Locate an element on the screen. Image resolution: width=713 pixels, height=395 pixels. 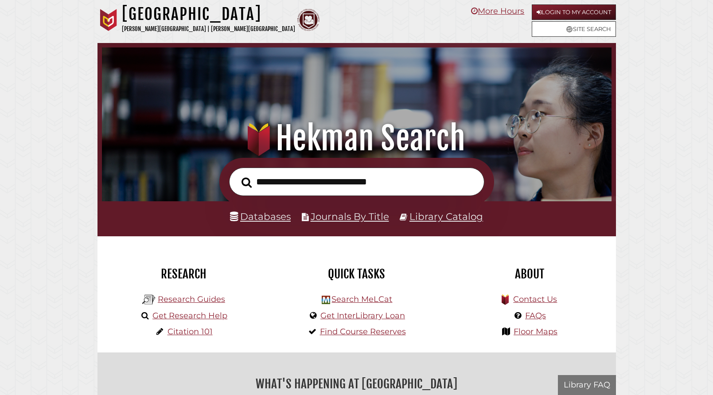
h2: Quick Tasks is located at coordinates (357, 274).